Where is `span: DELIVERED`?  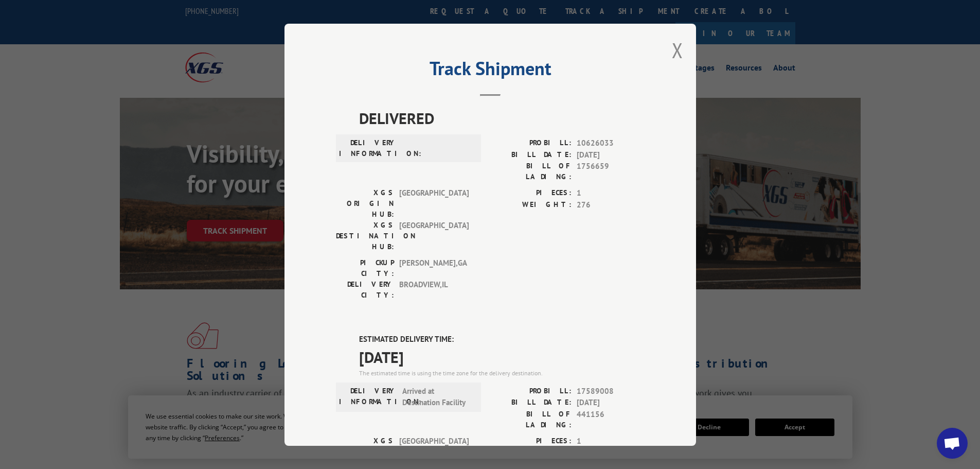 span: DELIVERED is located at coordinates (502, 118).